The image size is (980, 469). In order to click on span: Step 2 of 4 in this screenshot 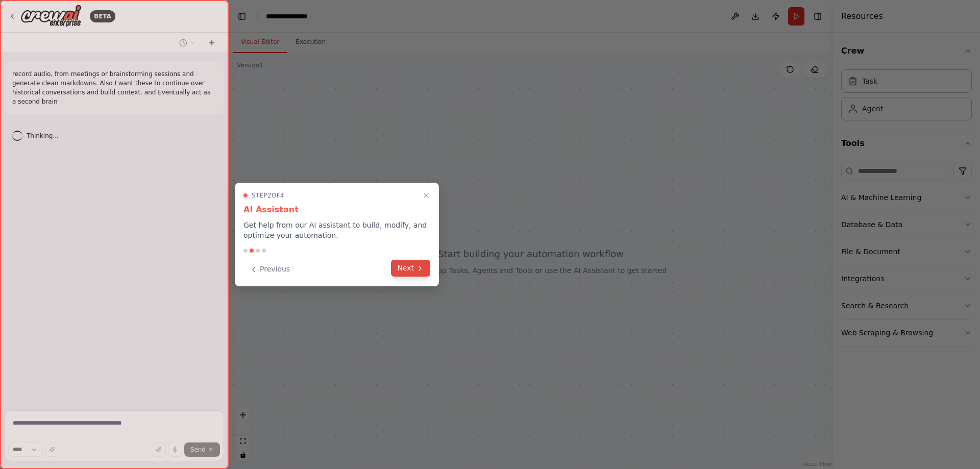, I will do `click(268, 195)`.